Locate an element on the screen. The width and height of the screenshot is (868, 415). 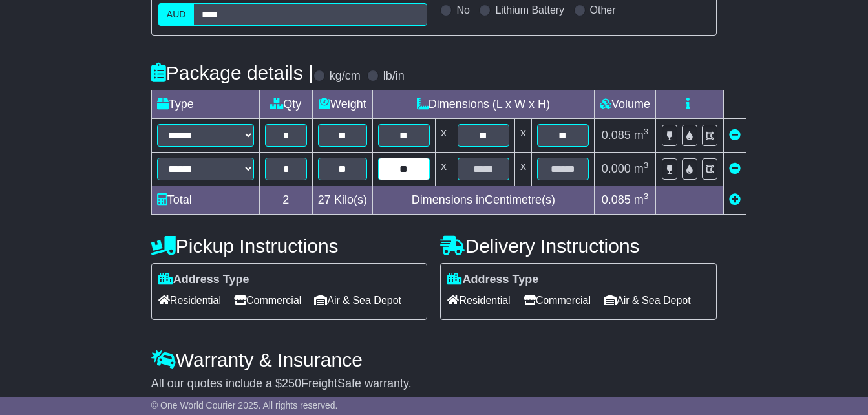
td: Kilo(s) is located at coordinates (342, 201).